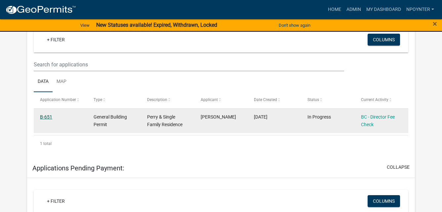  I want to click on strong: New Statuses available! Expired, Withdrawn, Locked, so click(157, 25).